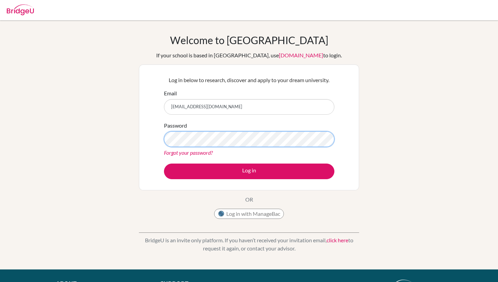 The width and height of the screenshot is (498, 282). What do you see at coordinates (20, 10) in the screenshot?
I see `img: Bridge-U` at bounding box center [20, 10].